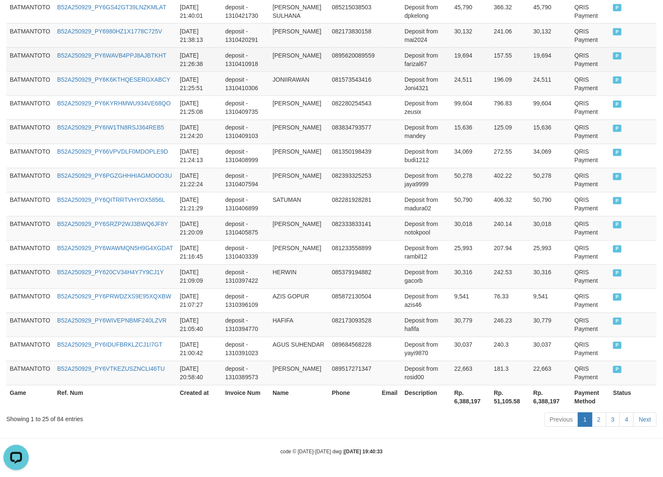 Image resolution: width=663 pixels, height=477 pixels. Describe the element at coordinates (246, 59) in the screenshot. I see `td: deposit - 1310410918` at that location.